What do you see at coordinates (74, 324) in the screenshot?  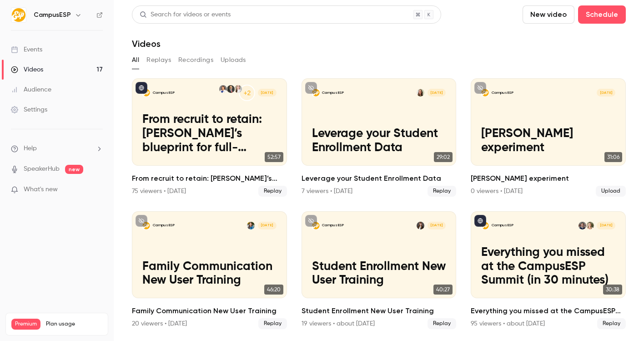 I see `span: Plan usage` at bounding box center [74, 324].